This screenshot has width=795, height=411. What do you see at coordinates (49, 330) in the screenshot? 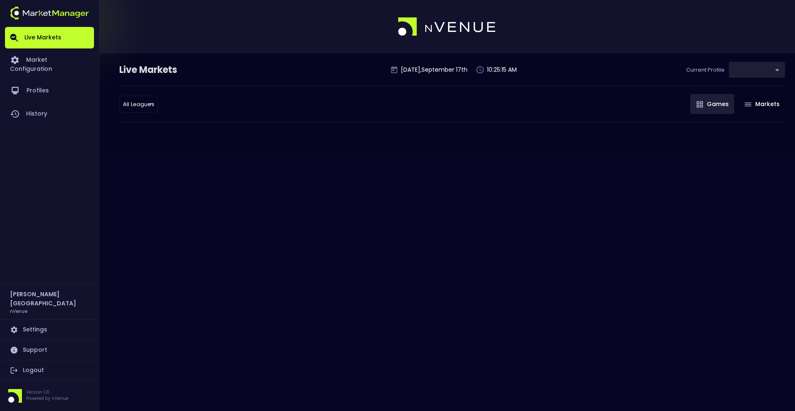
I see `a: Settings` at bounding box center [49, 330].